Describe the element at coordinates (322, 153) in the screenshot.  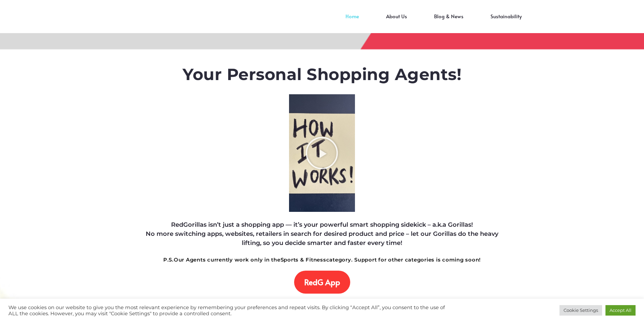
I see `div: Play Video about RedGorillas How it Works` at that location.